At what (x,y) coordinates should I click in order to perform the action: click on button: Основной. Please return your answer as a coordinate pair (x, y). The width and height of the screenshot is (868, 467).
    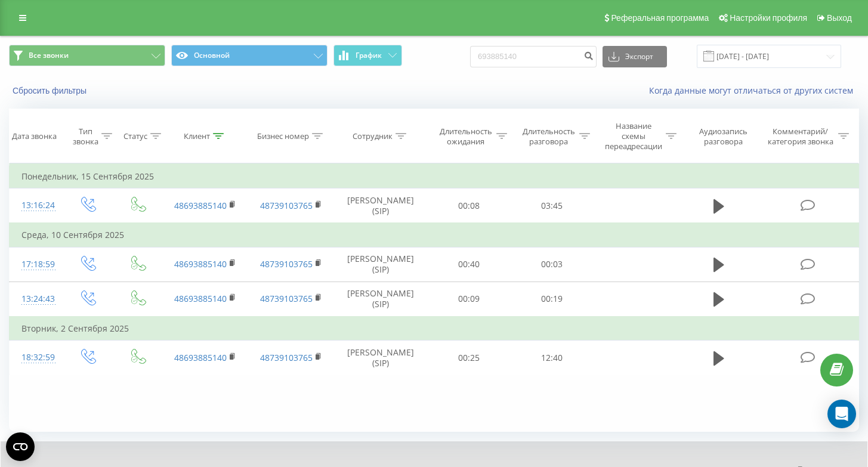
    Looking at the image, I should click on (249, 56).